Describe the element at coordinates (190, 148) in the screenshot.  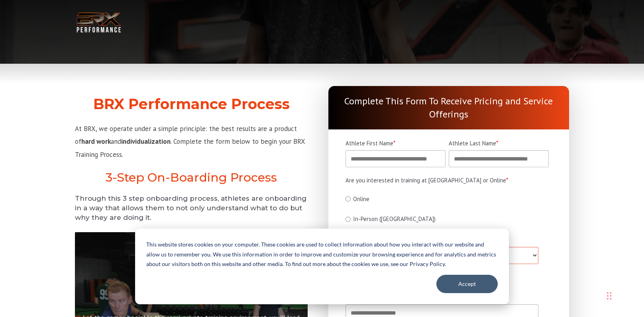
I see `span: . Complete the form below to begin your BRX Training Process.` at that location.